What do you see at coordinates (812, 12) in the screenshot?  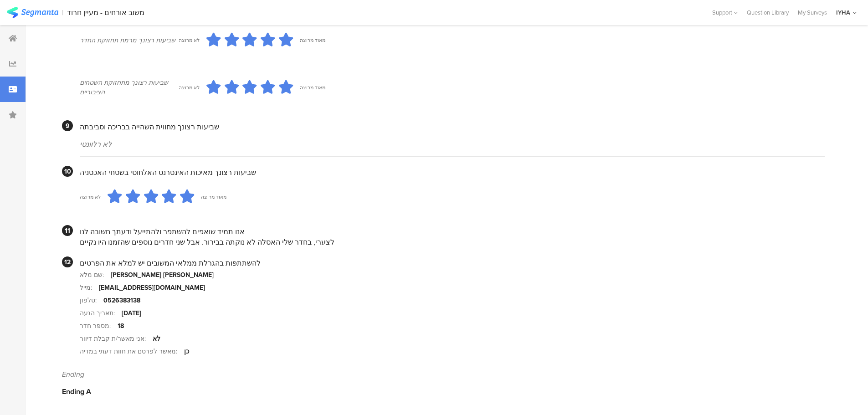 I see `div: My Surveys` at bounding box center [812, 12].